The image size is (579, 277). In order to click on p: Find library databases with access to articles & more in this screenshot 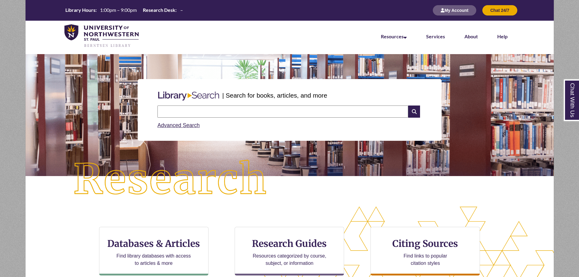, I will do `click(154, 260)`.